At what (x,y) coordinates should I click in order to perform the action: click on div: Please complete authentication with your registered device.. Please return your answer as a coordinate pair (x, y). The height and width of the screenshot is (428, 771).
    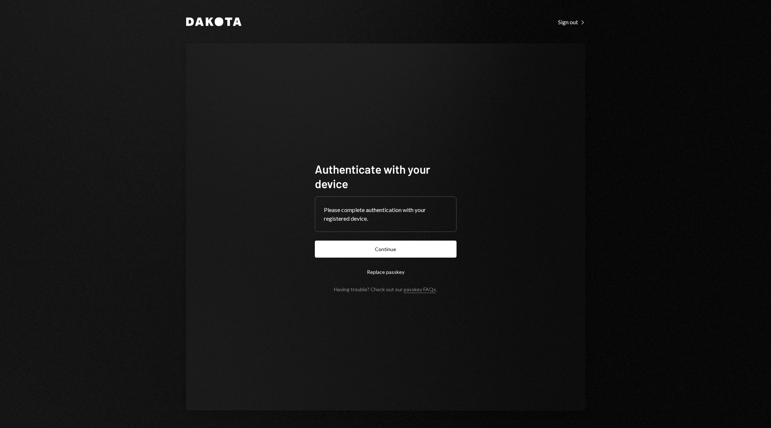
    Looking at the image, I should click on (386, 214).